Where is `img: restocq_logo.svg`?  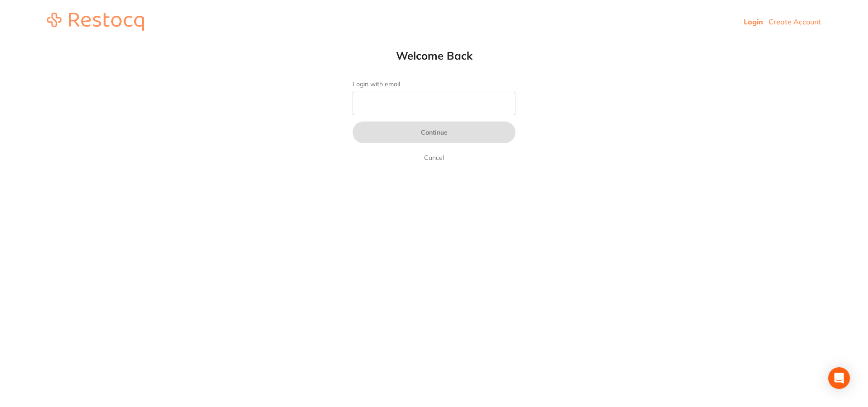 img: restocq_logo.svg is located at coordinates (96, 22).